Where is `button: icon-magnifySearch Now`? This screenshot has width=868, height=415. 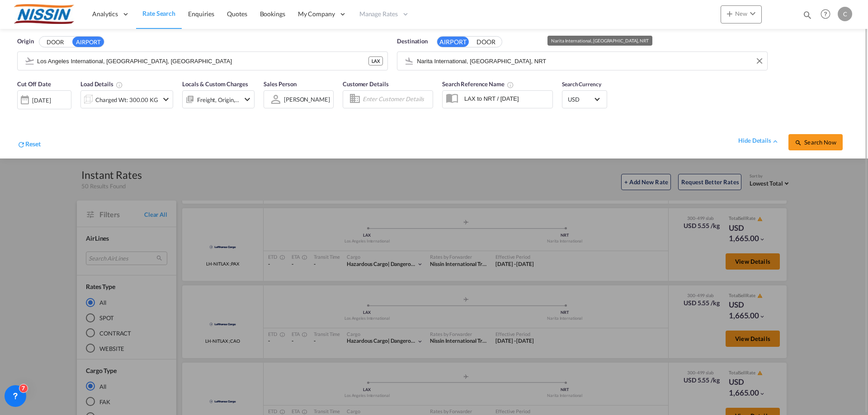 button: icon-magnifySearch Now is located at coordinates (815, 142).